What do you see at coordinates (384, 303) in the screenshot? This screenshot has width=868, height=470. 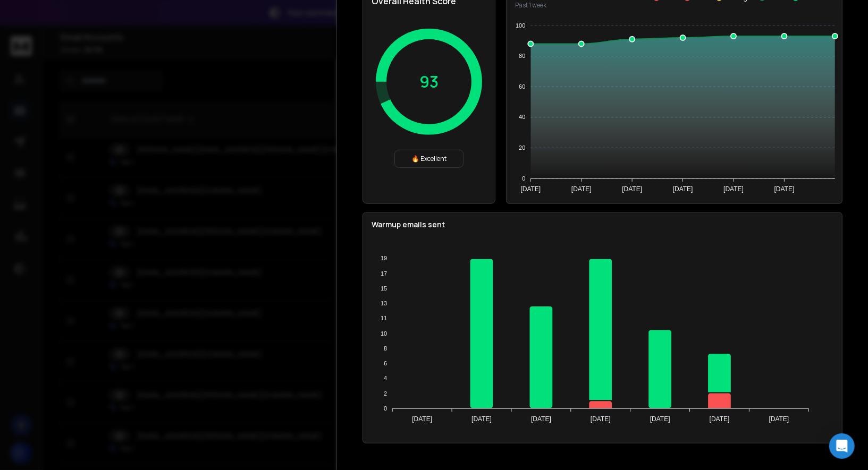 I see `tspan: 13` at bounding box center [384, 303].